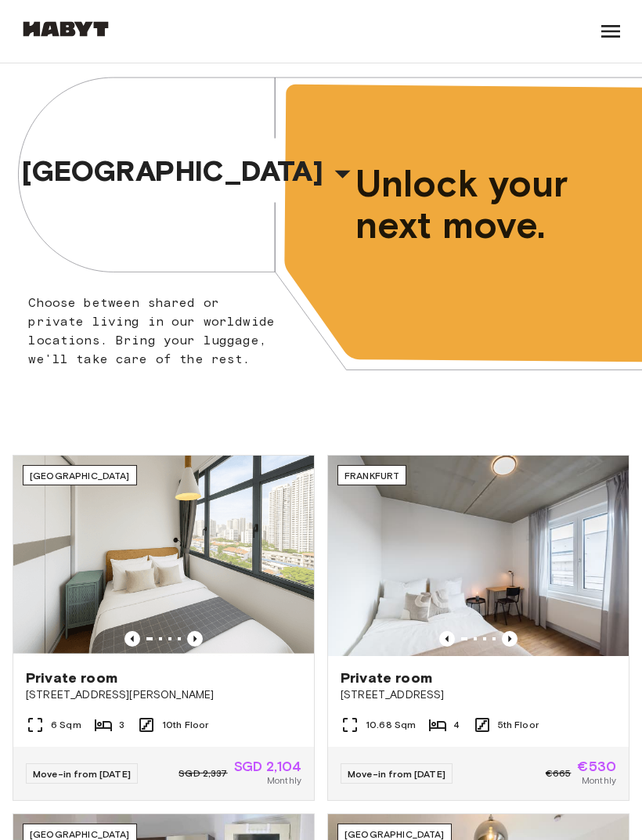  What do you see at coordinates (519, 725) in the screenshot?
I see `span: 5th Floor` at bounding box center [519, 725].